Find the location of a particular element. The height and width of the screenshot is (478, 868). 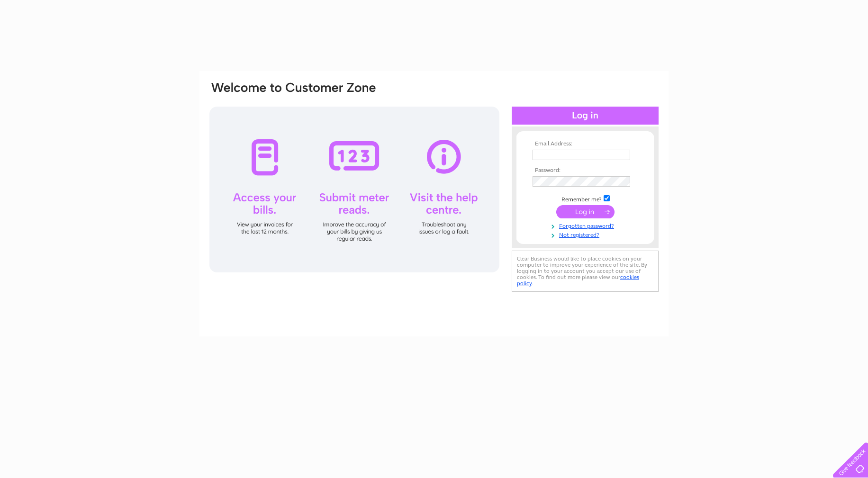

th: Password: is located at coordinates (585, 171).